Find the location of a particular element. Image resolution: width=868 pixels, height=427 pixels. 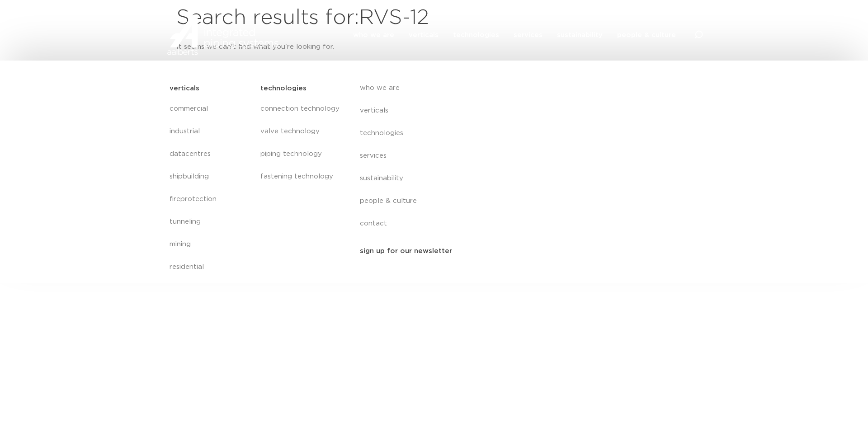

a: shipbuilding is located at coordinates (210, 177).